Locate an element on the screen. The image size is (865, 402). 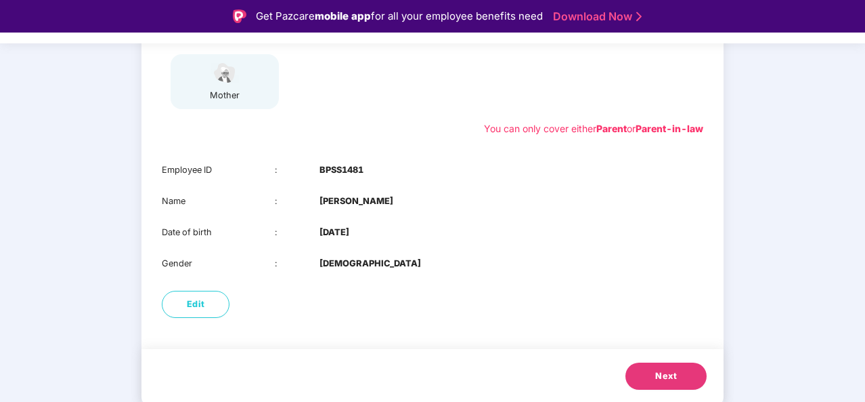
div: Name is located at coordinates (218, 201).